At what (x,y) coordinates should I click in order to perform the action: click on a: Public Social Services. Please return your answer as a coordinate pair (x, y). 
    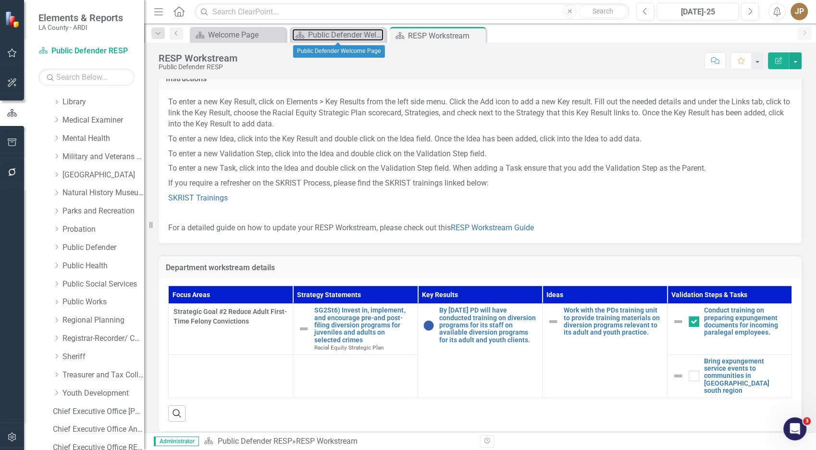
    Looking at the image, I should click on (103, 284).